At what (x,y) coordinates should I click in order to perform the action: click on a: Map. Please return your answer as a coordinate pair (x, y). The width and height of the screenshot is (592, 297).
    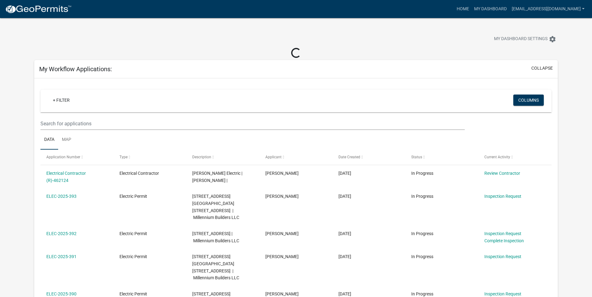
    Looking at the image, I should click on (67, 140).